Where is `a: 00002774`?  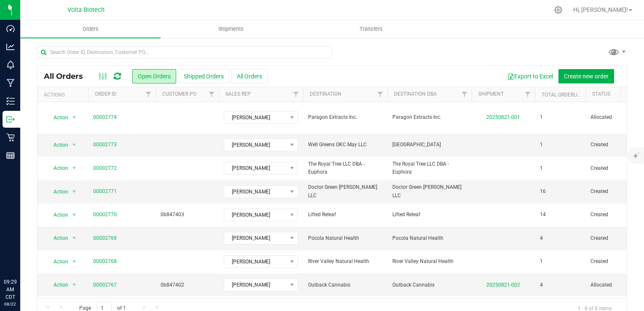 a: 00002774 is located at coordinates (105, 117).